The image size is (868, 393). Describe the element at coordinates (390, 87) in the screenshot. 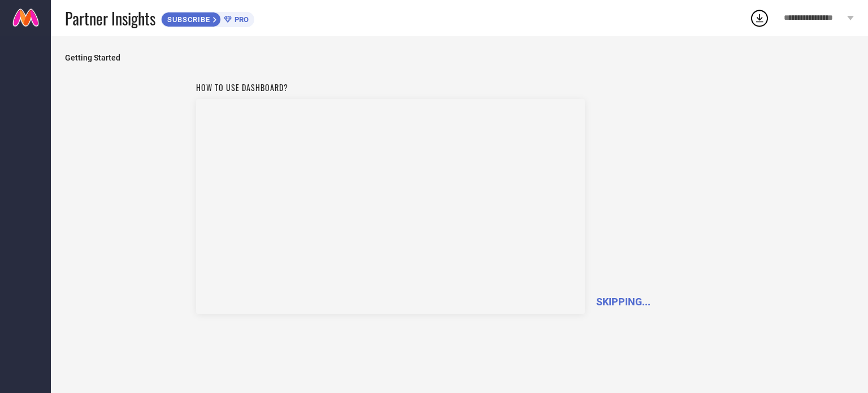

I see `h1: How to use dashboard?` at that location.